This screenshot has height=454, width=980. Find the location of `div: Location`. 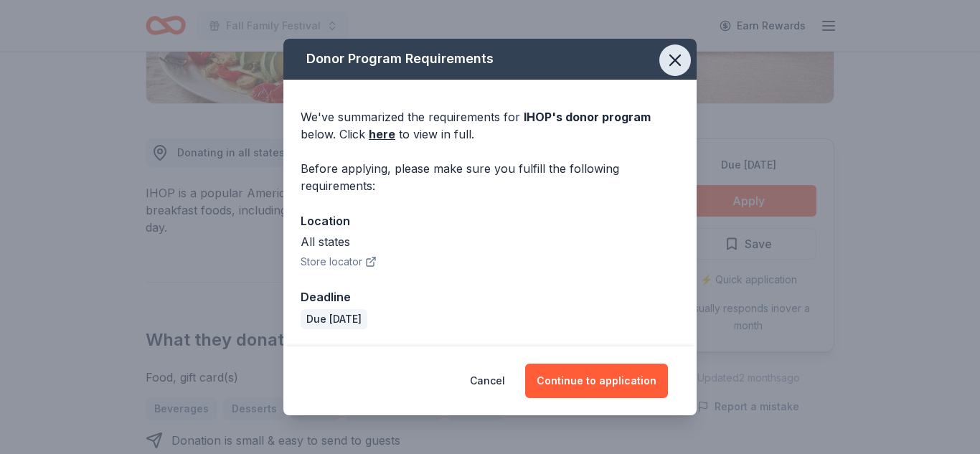

div: Location is located at coordinates (490, 221).